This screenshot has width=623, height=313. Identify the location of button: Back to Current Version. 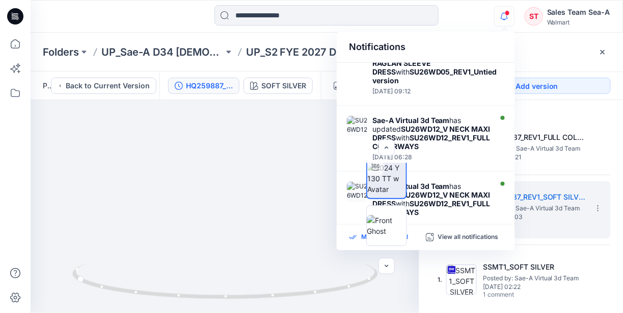
(103, 86).